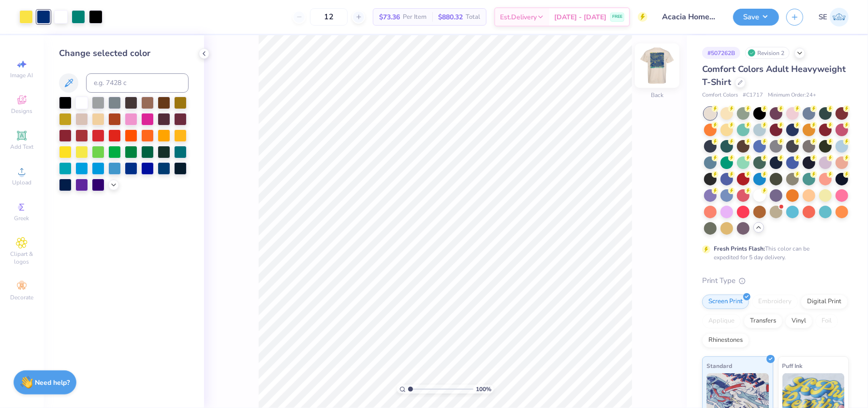  What do you see at coordinates (739, 249) in the screenshot?
I see `strong: Fresh Prints Flash:` at bounding box center [739, 249].